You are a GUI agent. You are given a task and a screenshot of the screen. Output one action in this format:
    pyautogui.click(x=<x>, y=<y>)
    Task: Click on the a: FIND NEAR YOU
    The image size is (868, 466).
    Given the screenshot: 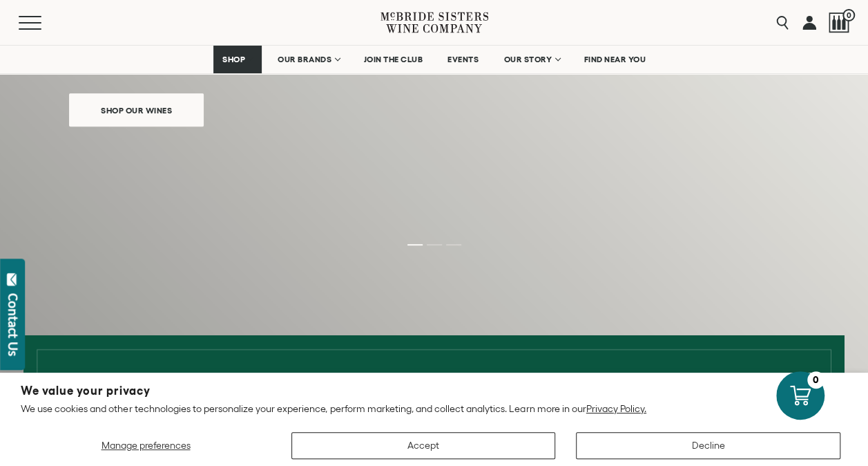 What is the action you would take?
    pyautogui.click(x=615, y=60)
    